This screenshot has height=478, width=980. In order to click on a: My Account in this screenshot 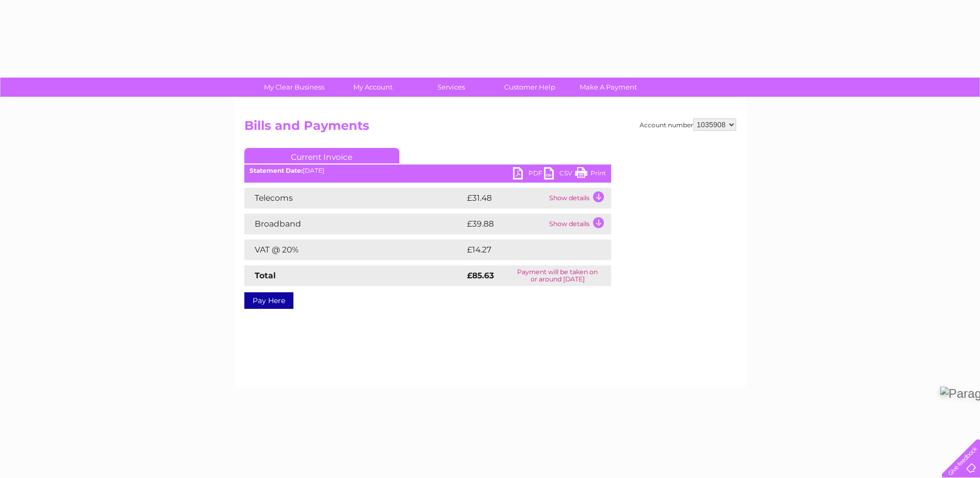, I will do `click(373, 87)`.